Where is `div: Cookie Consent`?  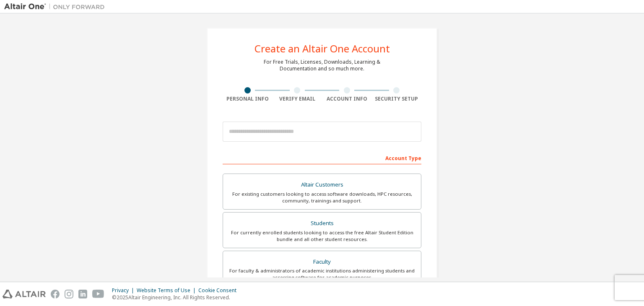 div: Cookie Consent is located at coordinates (219, 290).